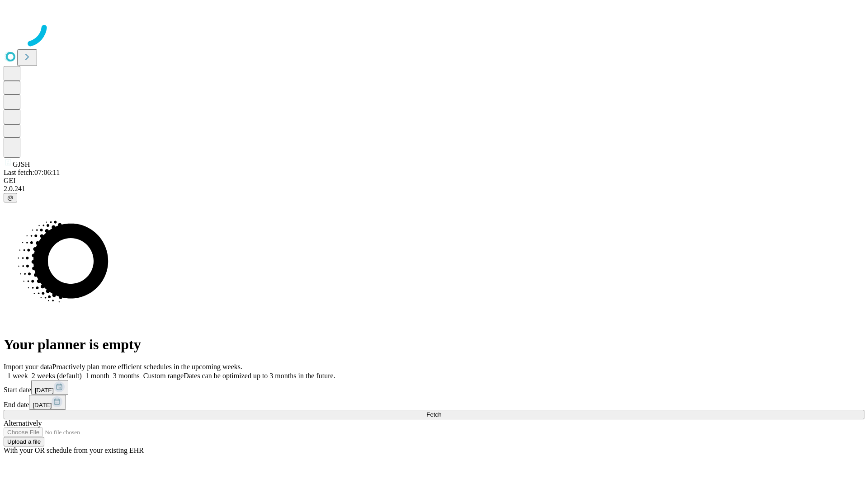 This screenshot has width=868, height=488. I want to click on span: With your OR schedule from your existing EHR, so click(74, 450).